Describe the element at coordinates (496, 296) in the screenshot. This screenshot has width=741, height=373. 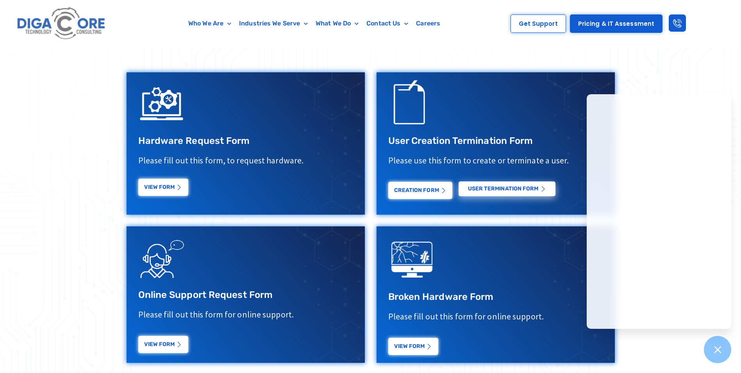
I see `h3: Broken Hardware Form` at that location.